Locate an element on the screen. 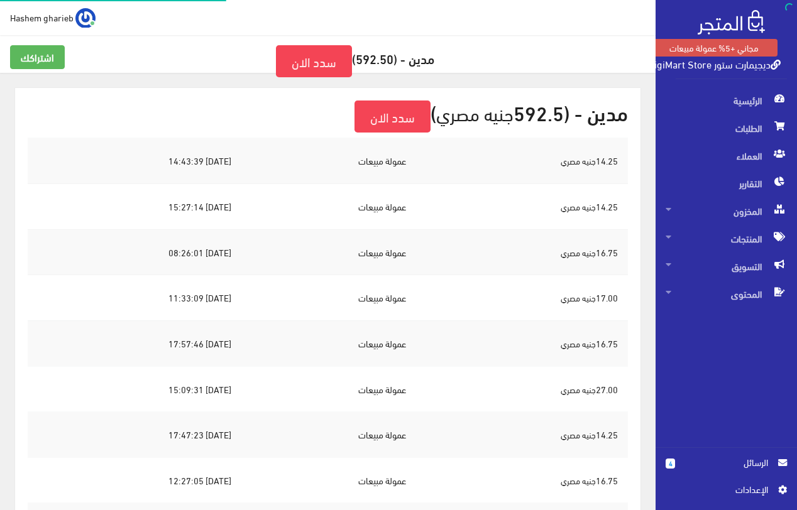  a: اﻹعدادات is located at coordinates (726, 492).